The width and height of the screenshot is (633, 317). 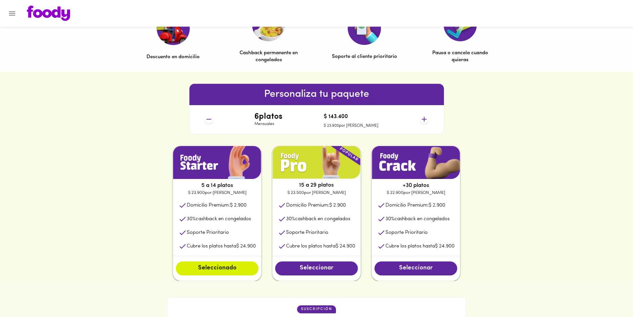 I want to click on h6: Personaliza tu paquete, so click(x=317, y=94).